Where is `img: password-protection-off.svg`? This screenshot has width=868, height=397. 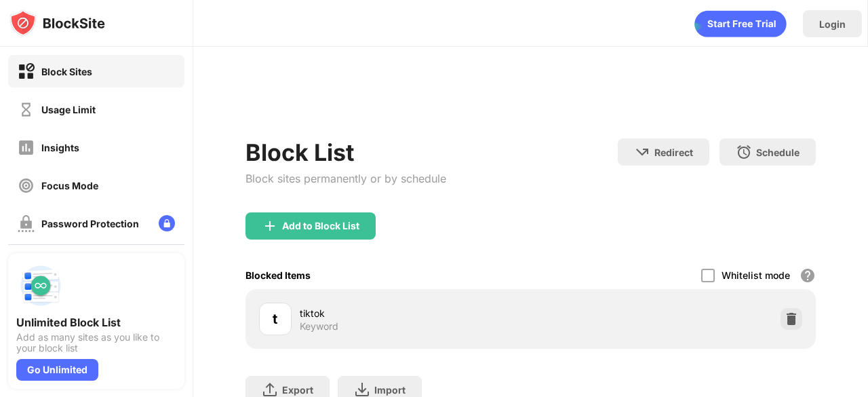 img: password-protection-off.svg is located at coordinates (26, 223).